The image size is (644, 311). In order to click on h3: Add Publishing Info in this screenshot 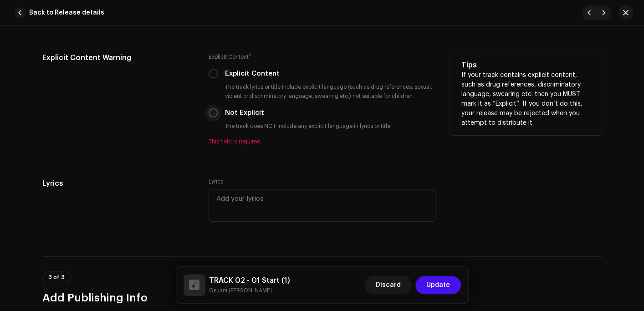, I will do `click(322, 298)`.